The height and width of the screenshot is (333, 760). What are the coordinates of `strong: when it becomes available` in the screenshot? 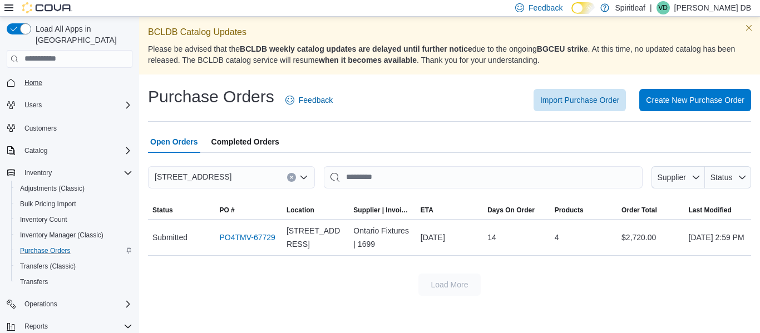 It's located at (368, 60).